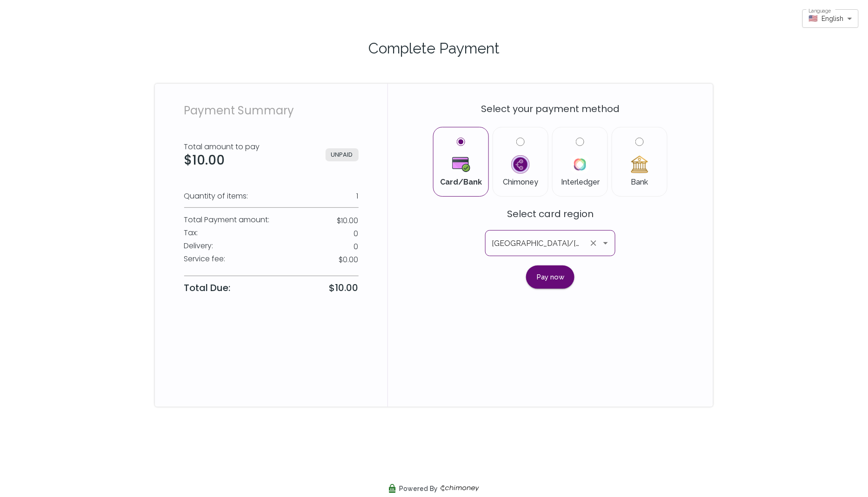  What do you see at coordinates (580, 164) in the screenshot?
I see `img: Interledger` at bounding box center [580, 164].